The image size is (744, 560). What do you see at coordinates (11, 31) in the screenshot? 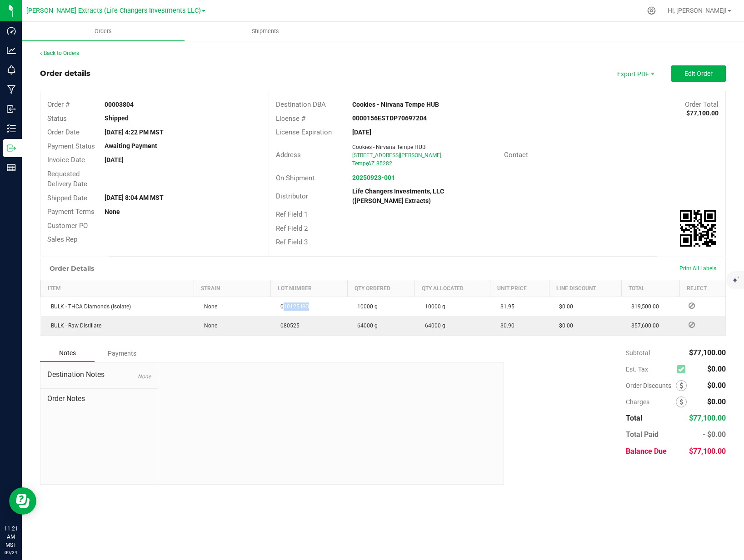
I see `inline-svg: Dashboard` at bounding box center [11, 31].